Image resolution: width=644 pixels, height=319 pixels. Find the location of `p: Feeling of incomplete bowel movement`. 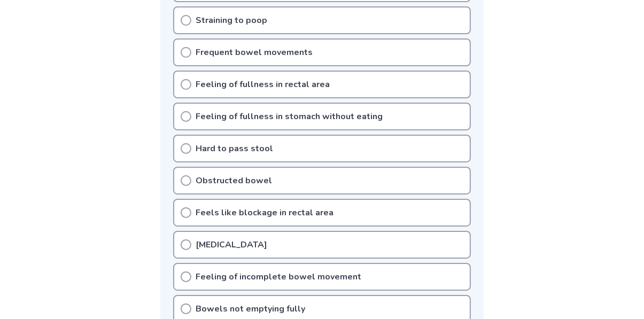

p: Feeling of incomplete bowel movement is located at coordinates (278, 277).